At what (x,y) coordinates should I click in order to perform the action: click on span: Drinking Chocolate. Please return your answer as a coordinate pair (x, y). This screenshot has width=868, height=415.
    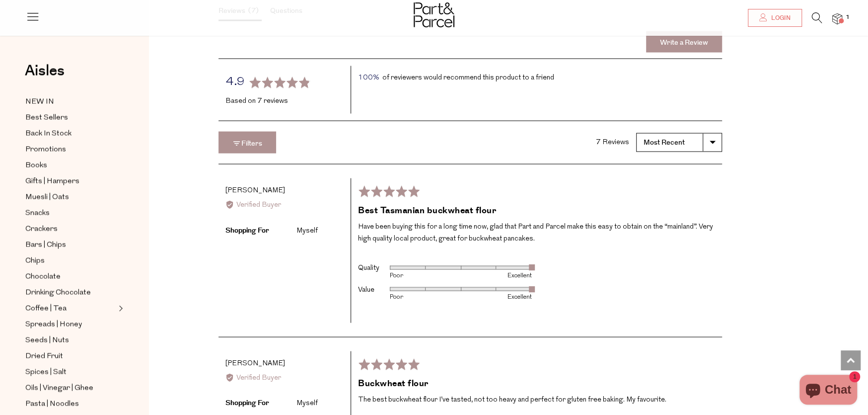
    Looking at the image, I should click on (58, 293).